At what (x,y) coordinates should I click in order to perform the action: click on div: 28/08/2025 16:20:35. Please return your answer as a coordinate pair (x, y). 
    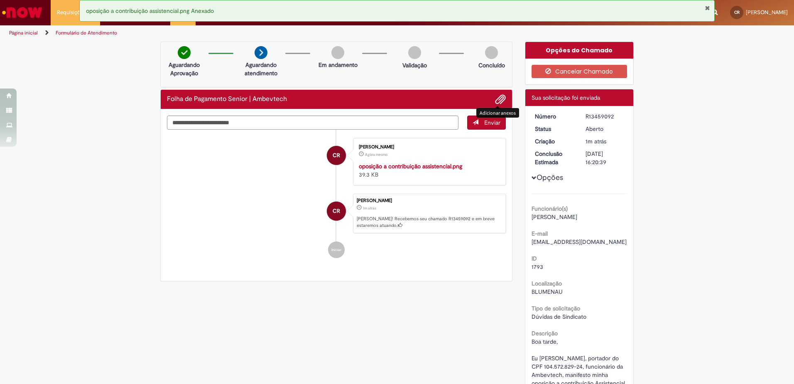
    Looking at the image, I should click on (605, 141).